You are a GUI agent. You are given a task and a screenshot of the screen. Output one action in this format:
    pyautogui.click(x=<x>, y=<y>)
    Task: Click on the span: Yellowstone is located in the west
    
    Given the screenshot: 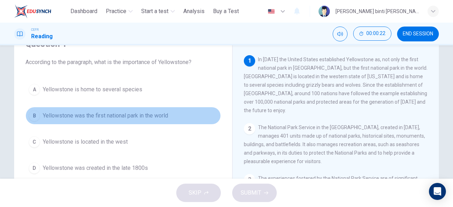 What is the action you would take?
    pyautogui.click(x=85, y=142)
    